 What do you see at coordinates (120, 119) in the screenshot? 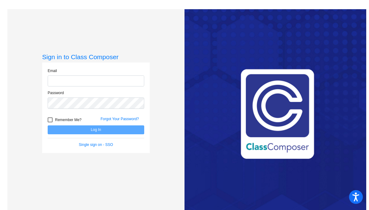
I see `a: Forgot Your Password?` at bounding box center [120, 119].